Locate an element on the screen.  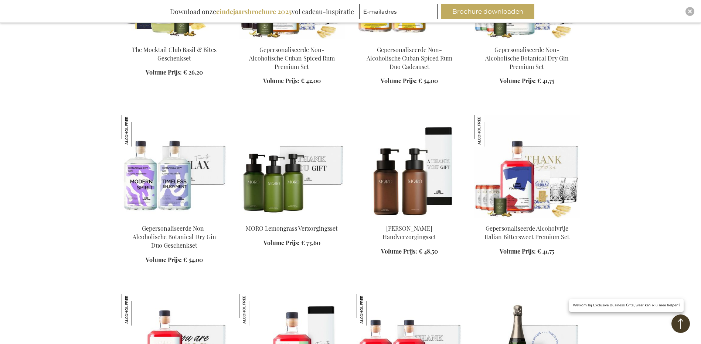
input: E-mailadres is located at coordinates (398, 11).